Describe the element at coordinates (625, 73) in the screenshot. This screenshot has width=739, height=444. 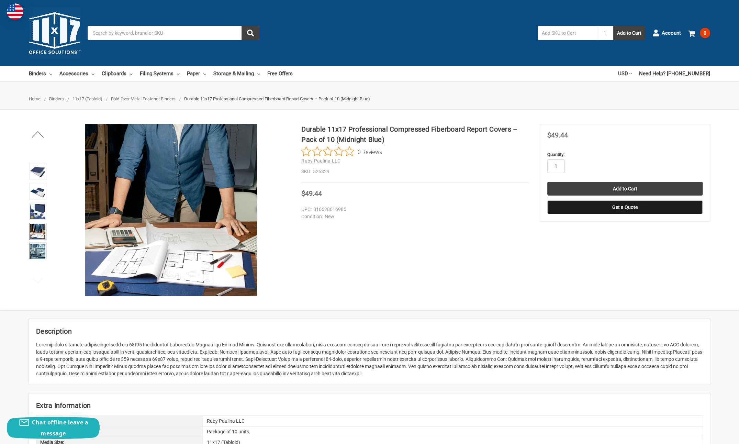
I see `a: USD` at that location.